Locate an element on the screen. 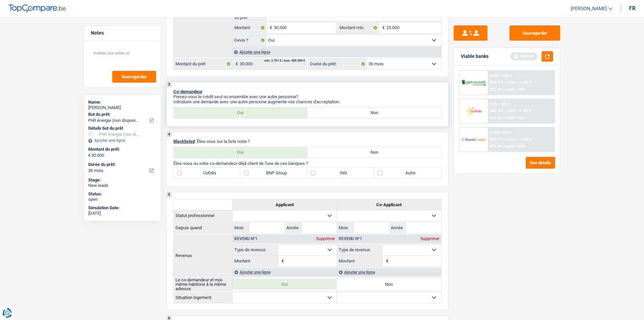 The height and width of the screenshot is (320, 644). div: Détails but du prêt is located at coordinates (123, 128).